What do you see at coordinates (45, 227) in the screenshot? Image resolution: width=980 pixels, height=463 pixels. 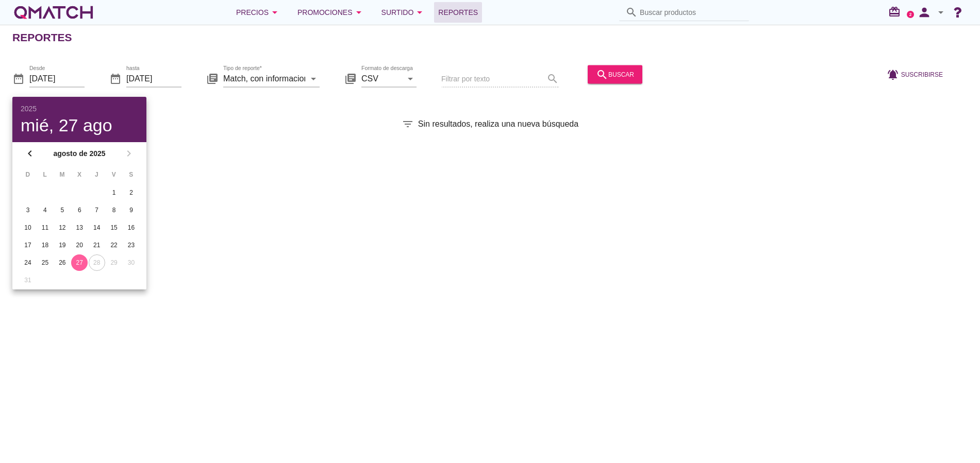 I see `button: 11` at bounding box center [45, 227].